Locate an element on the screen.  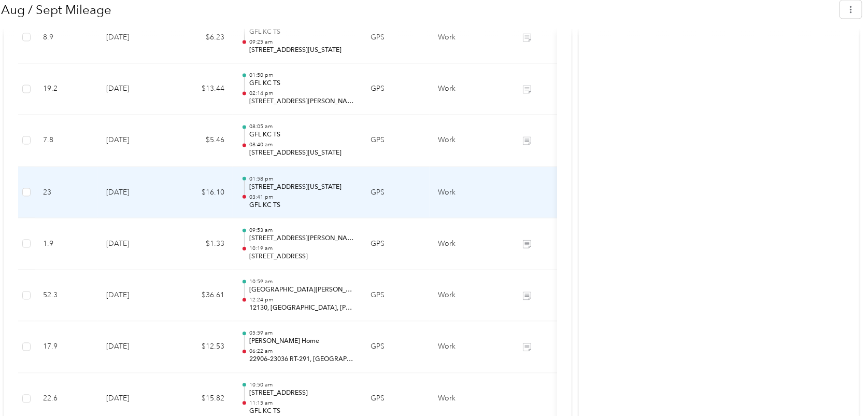
p: 08:05 am is located at coordinates (301, 127).